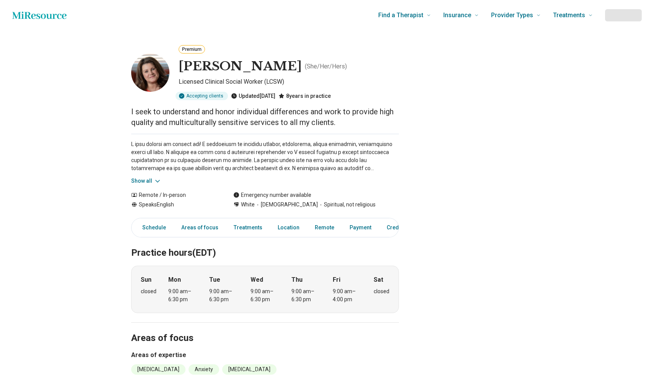 The image size is (654, 375). Describe the element at coordinates (360, 227) in the screenshot. I see `a: Payment` at that location.